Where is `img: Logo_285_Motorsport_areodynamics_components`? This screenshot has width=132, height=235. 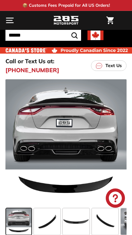
img: Logo_285_Motorsport_areodynamics_components is located at coordinates (66, 21).